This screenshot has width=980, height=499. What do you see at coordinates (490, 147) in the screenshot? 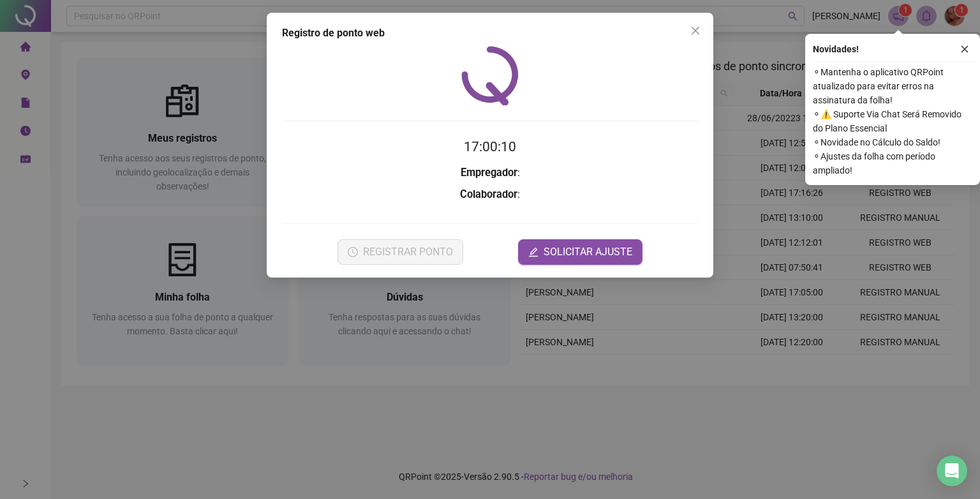
I see `time: 17:00:10` at bounding box center [490, 147].